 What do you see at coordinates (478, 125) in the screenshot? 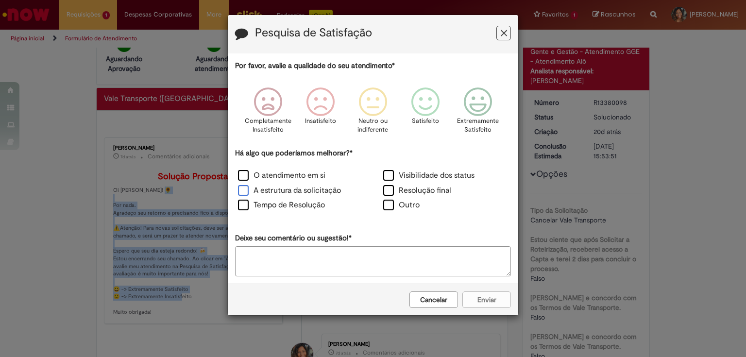
I see `p: Extremamente Satisfeito` at bounding box center [478, 125].